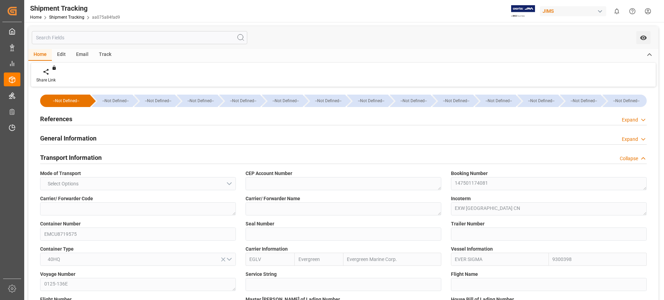 The image size is (664, 300). I want to click on span: Booking Number, so click(469, 174).